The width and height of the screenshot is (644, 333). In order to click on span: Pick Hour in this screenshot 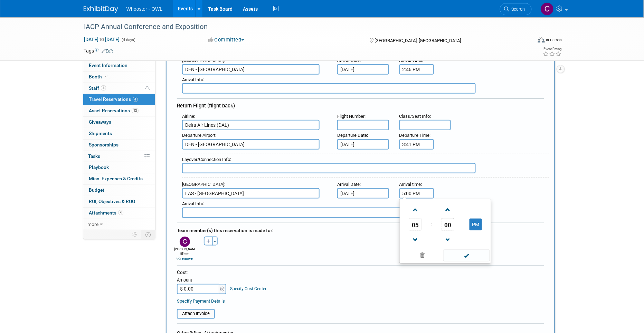, I will do `click(415, 224)`.